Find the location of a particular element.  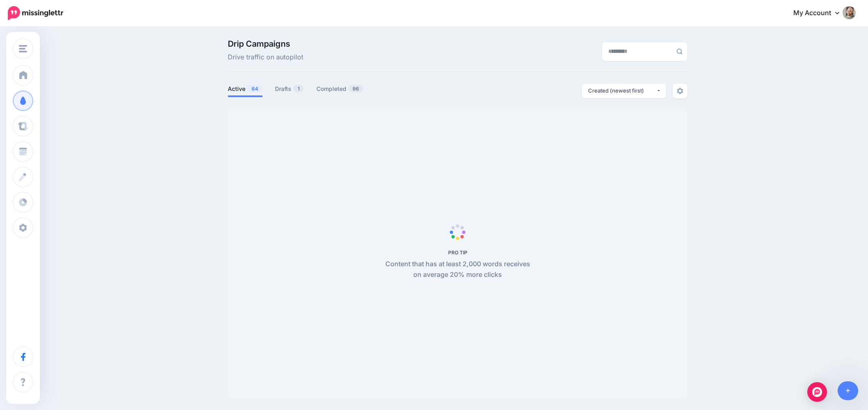

a: Completed96 is located at coordinates (340, 89).